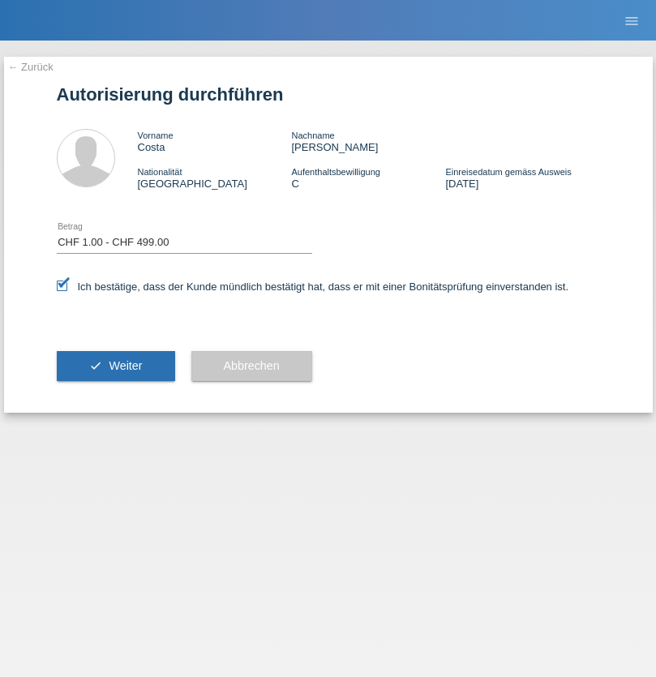 The image size is (656, 677). Describe the element at coordinates (368, 178) in the screenshot. I see `div: C` at that location.